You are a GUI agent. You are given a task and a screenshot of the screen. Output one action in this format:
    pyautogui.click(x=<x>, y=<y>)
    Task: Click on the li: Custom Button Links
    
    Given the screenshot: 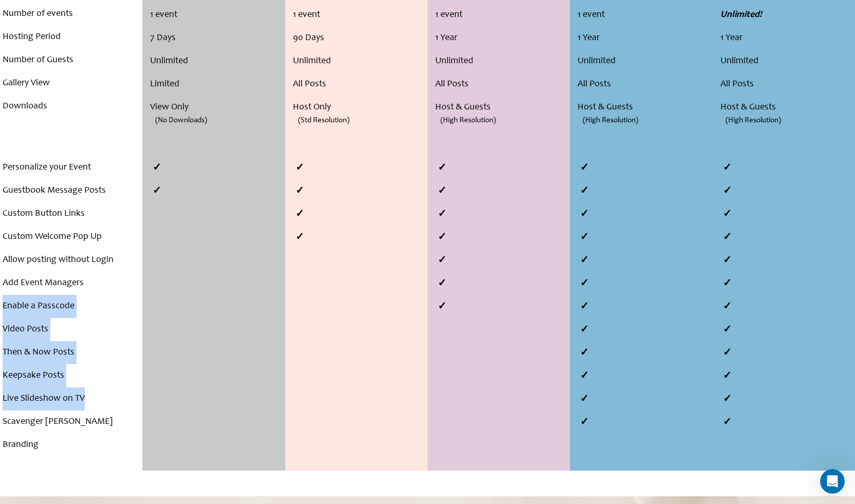 What is the action you would take?
    pyautogui.click(x=71, y=214)
    